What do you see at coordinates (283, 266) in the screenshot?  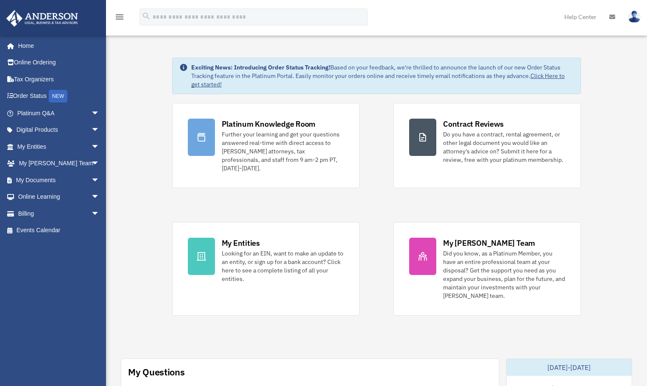 I see `div: Looking for an EIN, want to make an update to an entity, or sign up for a bank account? Click her...` at bounding box center [283, 266].